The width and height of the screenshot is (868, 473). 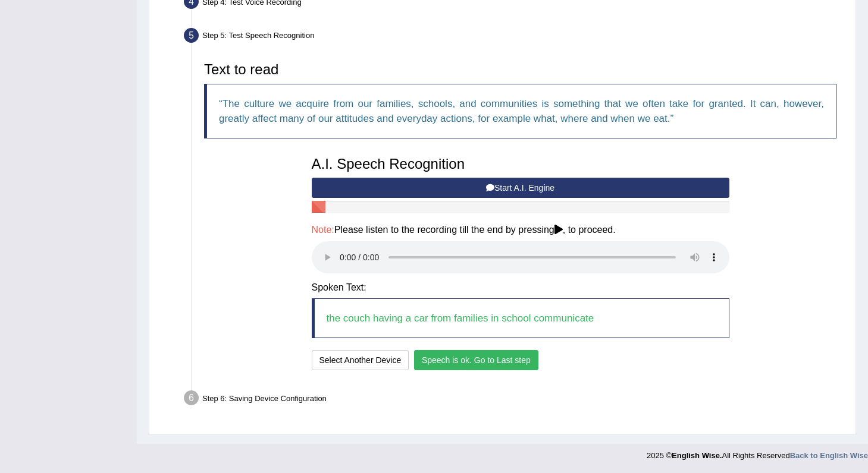 What do you see at coordinates (757, 452) in the screenshot?
I see `div: 2025 © All Rights Reserved` at bounding box center [757, 452].